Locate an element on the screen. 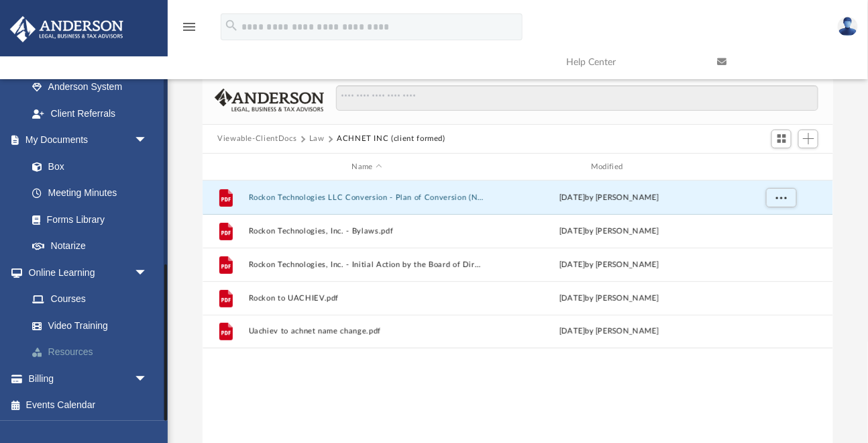  div: Modified is located at coordinates (609, 167).